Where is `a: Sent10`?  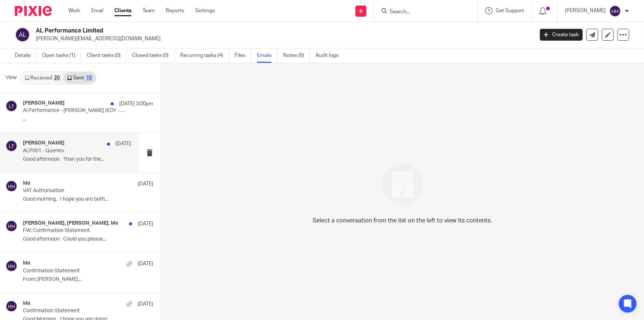 a: Sent10 is located at coordinates (79, 78).